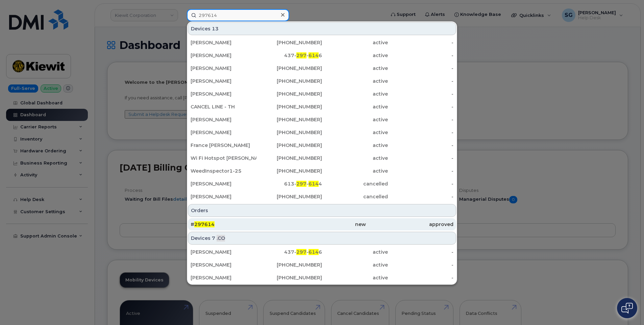  I want to click on span: 13, so click(215, 29).